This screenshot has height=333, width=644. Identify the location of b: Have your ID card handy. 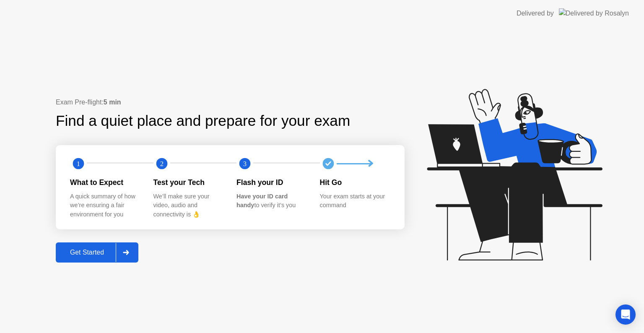
(262, 201).